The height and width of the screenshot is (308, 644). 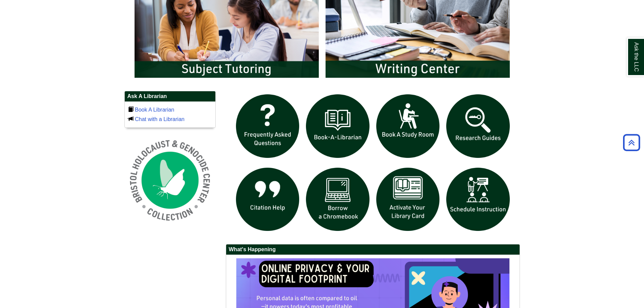 What do you see at coordinates (268, 200) in the screenshot?
I see `img: citation help icon links to citation help guide page` at bounding box center [268, 200].